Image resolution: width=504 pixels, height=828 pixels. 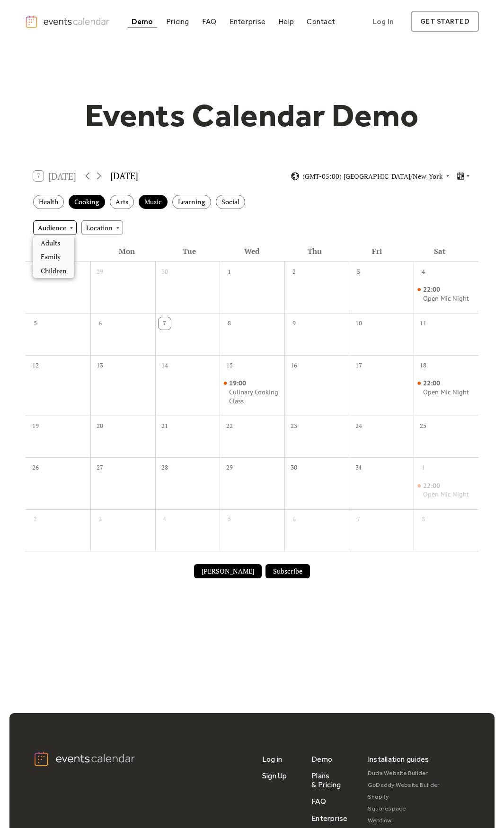 I want to click on h1: Events Calendar Demo, so click(x=252, y=115).